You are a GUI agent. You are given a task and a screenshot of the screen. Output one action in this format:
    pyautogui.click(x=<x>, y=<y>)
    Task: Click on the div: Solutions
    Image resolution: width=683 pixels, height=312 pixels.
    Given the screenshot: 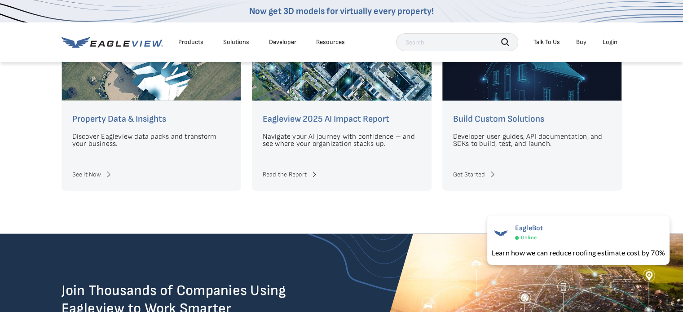 What is the action you would take?
    pyautogui.click(x=236, y=42)
    